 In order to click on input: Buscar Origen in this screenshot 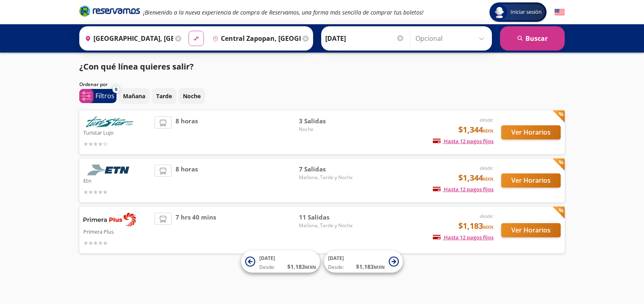, I will do `click(128, 38)`.